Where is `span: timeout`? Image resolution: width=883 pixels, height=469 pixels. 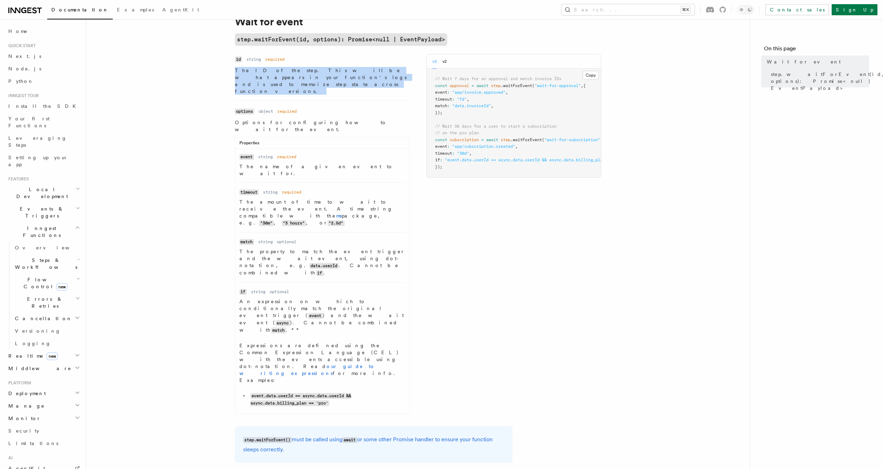 span: timeout is located at coordinates (444, 153).